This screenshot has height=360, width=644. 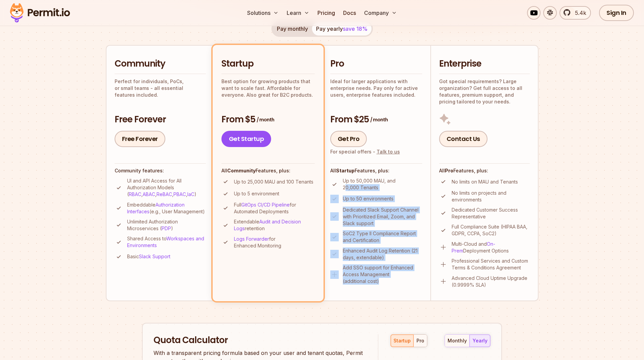 I want to click on p: Dedicated Customer Success Representative, so click(x=491, y=213).